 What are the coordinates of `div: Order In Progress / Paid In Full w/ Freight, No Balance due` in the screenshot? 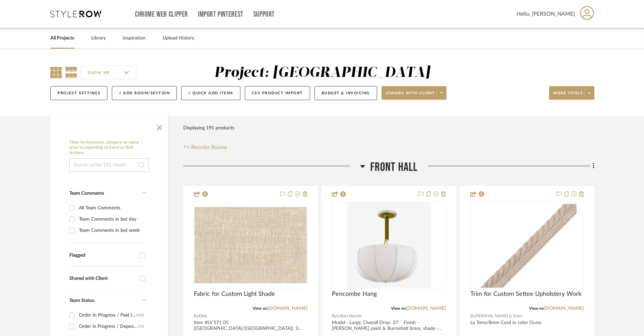 It's located at (107, 315).